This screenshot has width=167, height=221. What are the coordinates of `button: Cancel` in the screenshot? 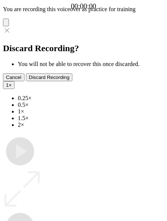 It's located at (14, 77).